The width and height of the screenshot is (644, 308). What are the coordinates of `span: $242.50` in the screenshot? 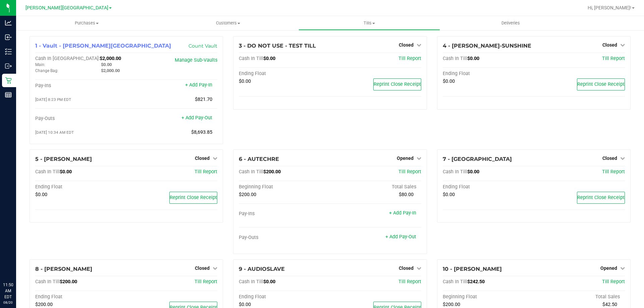 It's located at (476, 281).